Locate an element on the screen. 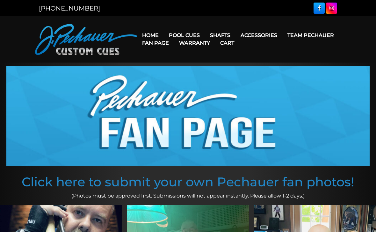  a: Team Pechauer is located at coordinates (311, 35).